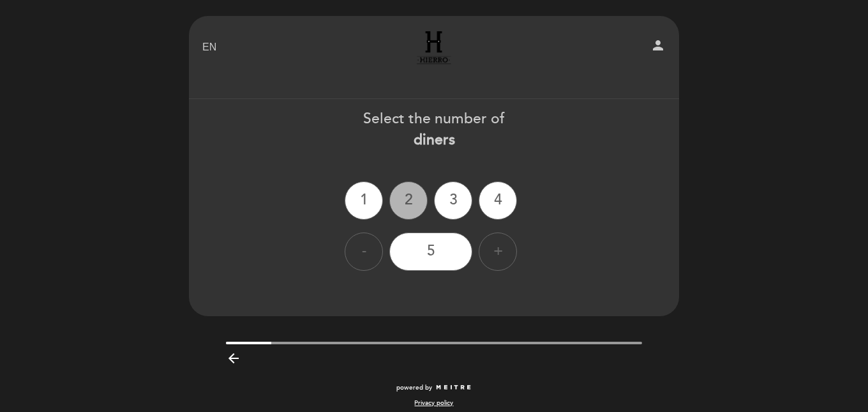  What do you see at coordinates (658, 47) in the screenshot?
I see `button: person` at bounding box center [658, 47].